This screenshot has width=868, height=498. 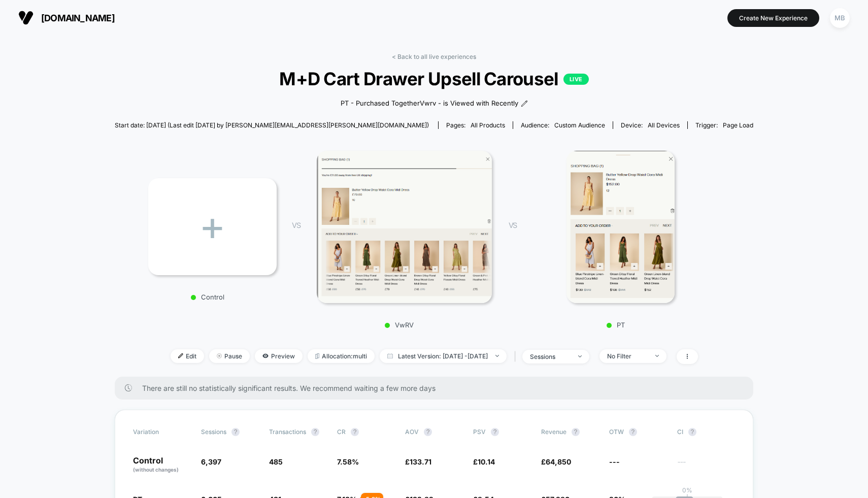 What do you see at coordinates (840, 18) in the screenshot?
I see `button: MB` at bounding box center [840, 18].